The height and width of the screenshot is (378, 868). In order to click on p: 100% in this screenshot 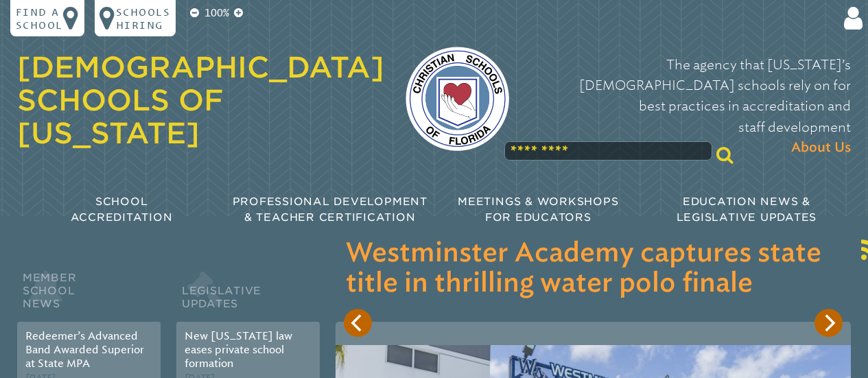, I will do `click(217, 13)`.